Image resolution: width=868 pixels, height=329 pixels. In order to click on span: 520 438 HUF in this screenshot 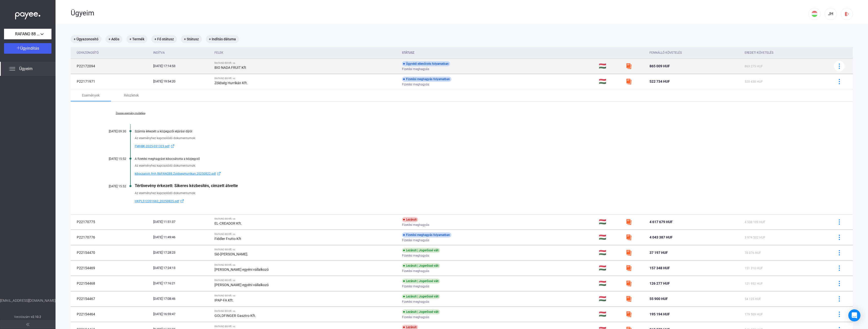, I will do `click(754, 82)`.